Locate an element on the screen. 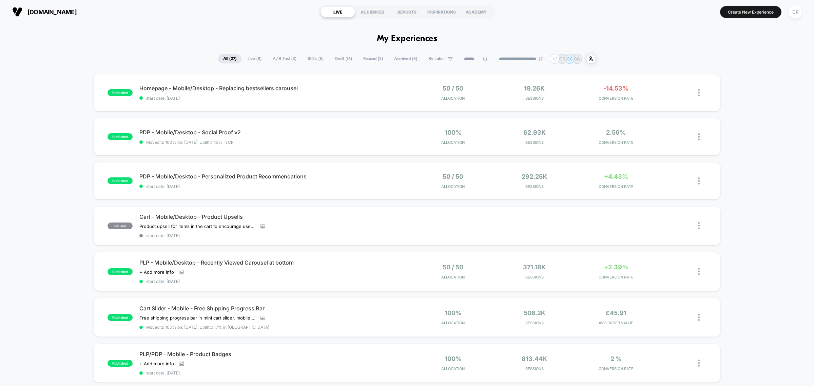  span: Paused ( 3 ) is located at coordinates (373, 59).